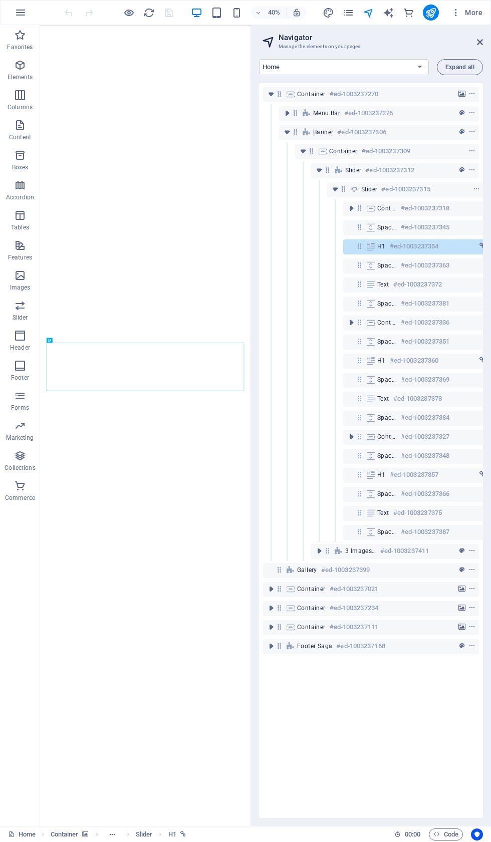  I want to click on h6: #ed-1003237360, so click(414, 361).